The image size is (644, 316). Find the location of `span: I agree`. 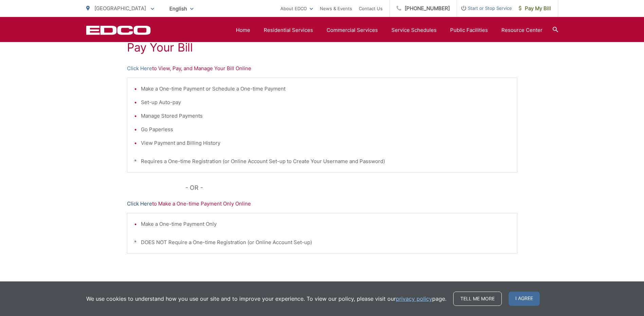

span: I agree is located at coordinates (524, 298).